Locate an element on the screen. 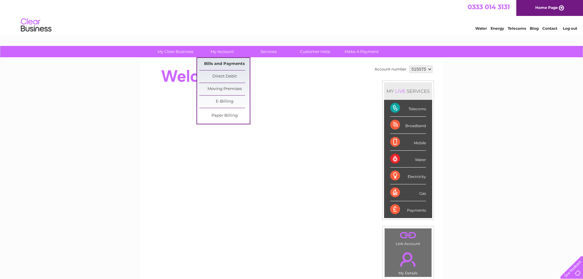 The image size is (583, 279). div: Gas is located at coordinates (408, 193).